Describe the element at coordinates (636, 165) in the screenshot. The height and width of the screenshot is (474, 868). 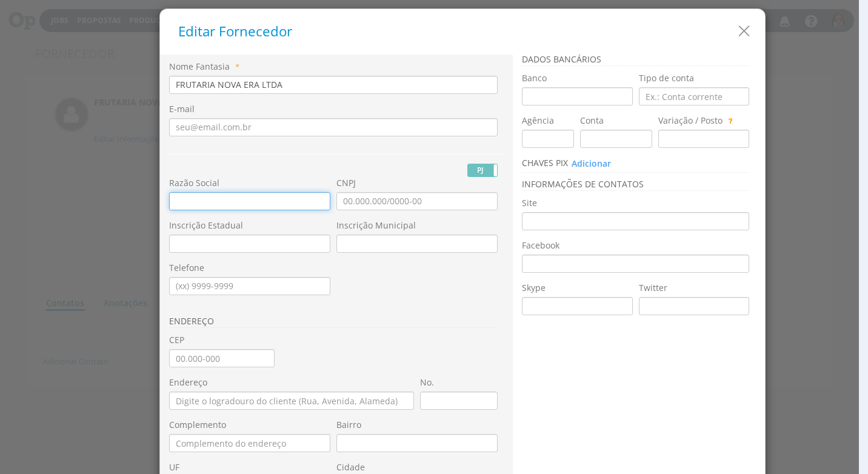
I see `h3: Chaves PIX` at that location.